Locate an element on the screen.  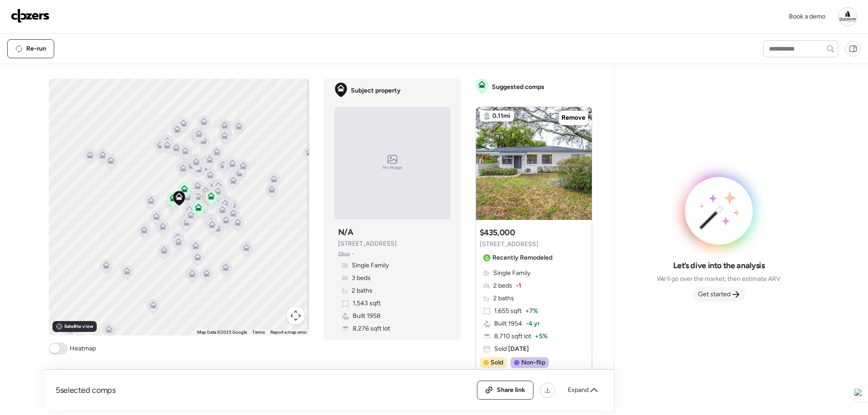
span: No image is located at coordinates (393, 168).